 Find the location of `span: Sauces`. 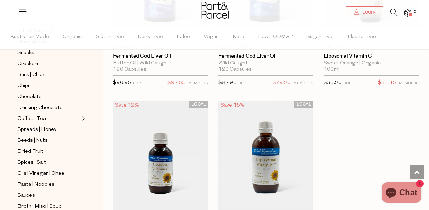

span: Sauces is located at coordinates (26, 196).